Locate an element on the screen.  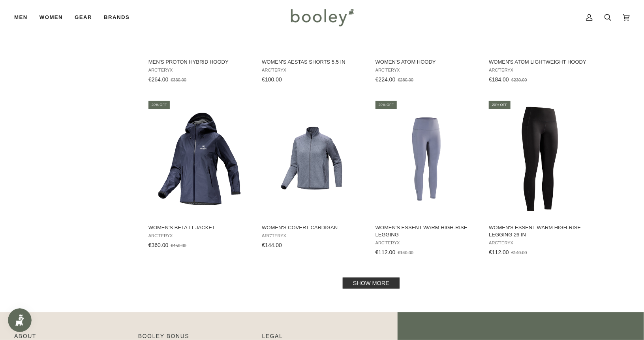
span: €184.00 is located at coordinates (498, 80).